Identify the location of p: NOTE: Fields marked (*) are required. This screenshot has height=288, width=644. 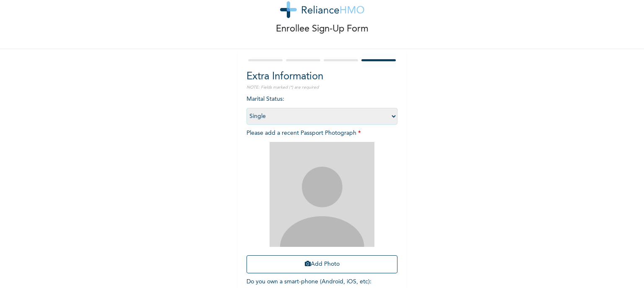
(322, 88).